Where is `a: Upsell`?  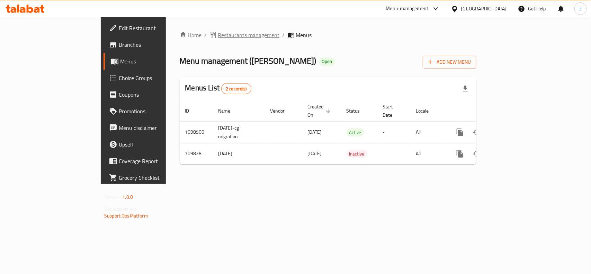 a: Upsell is located at coordinates (151, 144).